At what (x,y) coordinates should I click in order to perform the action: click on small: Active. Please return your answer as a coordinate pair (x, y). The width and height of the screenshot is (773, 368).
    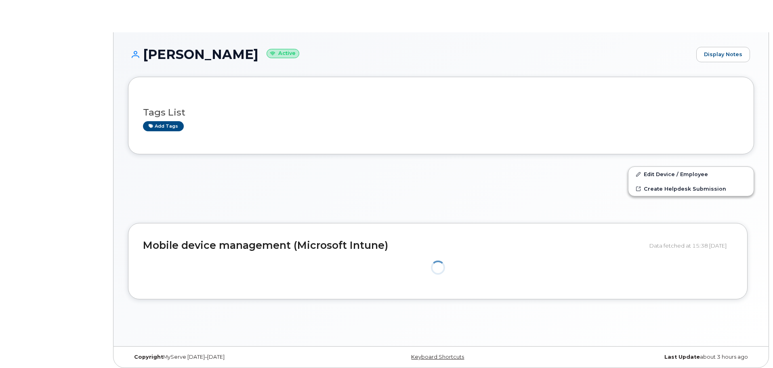
    Looking at the image, I should click on (283, 53).